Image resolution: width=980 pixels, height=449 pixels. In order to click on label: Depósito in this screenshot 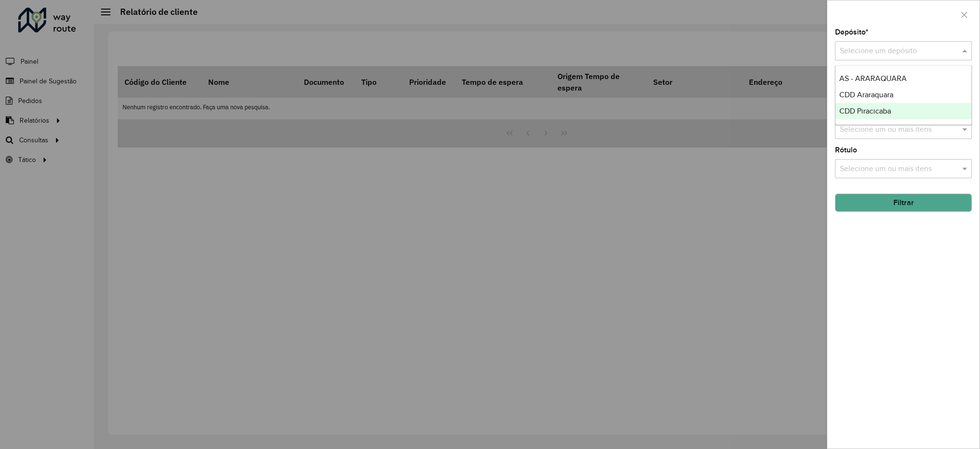, I will do `click(852, 32)`.